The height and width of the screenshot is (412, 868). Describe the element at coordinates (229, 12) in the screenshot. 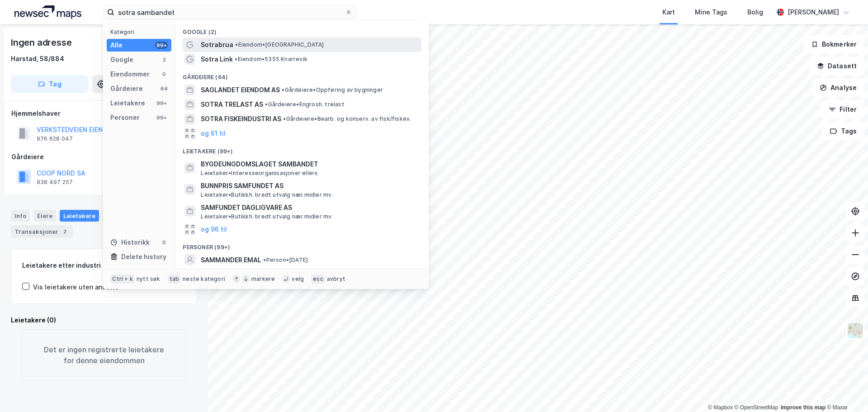

I see `input: Søk på adresse, matrikkel, gårdeiere, leietakere eller personer` at that location.